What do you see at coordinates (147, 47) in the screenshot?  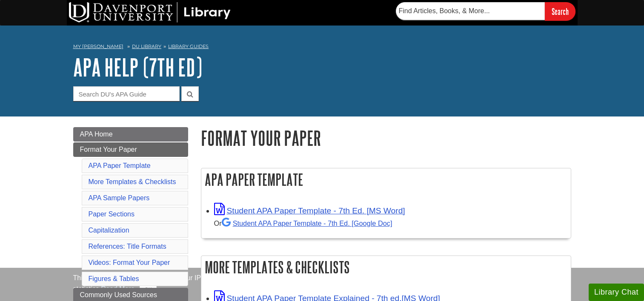 I see `a: DU Library` at bounding box center [147, 47].